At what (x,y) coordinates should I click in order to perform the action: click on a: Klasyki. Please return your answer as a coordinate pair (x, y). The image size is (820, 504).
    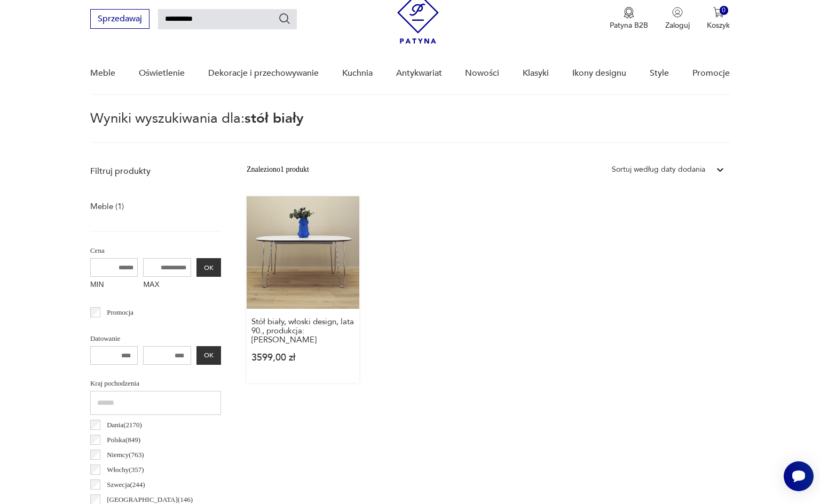
    Looking at the image, I should click on (535, 73).